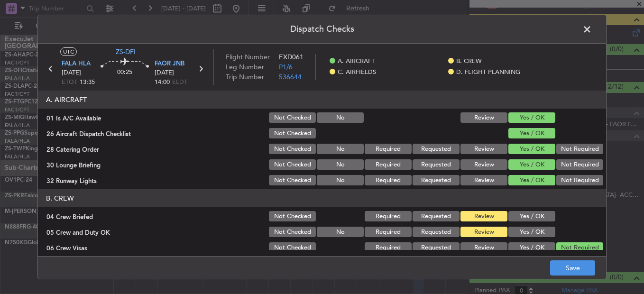 The image size is (644, 294). Describe the element at coordinates (322, 30) in the screenshot. I see `header: Dispatch Checks` at that location.